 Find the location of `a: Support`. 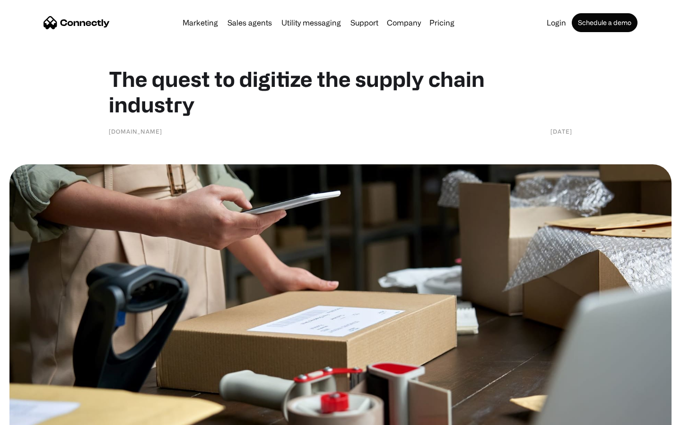

a: Support is located at coordinates (364, 23).